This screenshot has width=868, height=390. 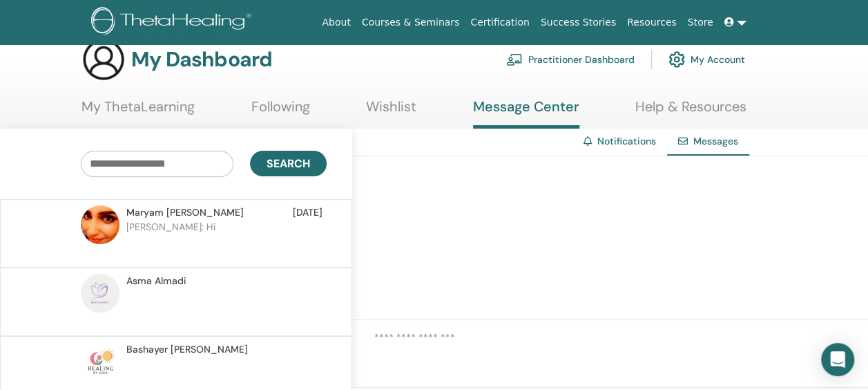 What do you see at coordinates (411, 22) in the screenshot?
I see `a: Courses & Seminars` at bounding box center [411, 22].